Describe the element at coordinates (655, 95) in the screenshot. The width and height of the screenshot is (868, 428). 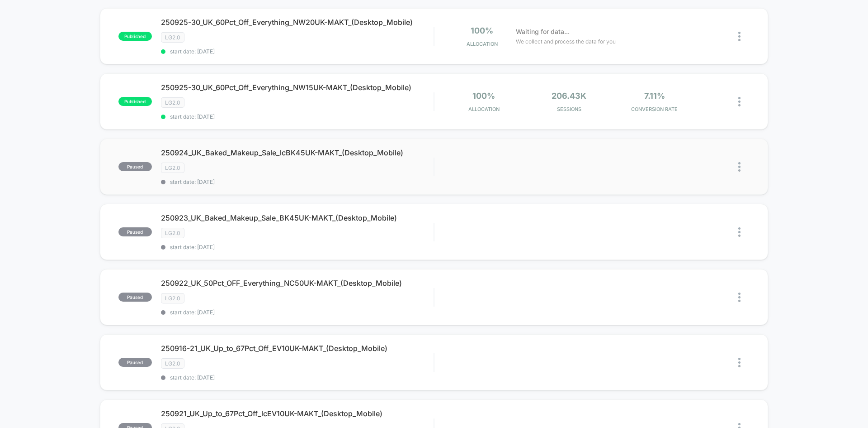
I see `span: 7.11%` at that location.